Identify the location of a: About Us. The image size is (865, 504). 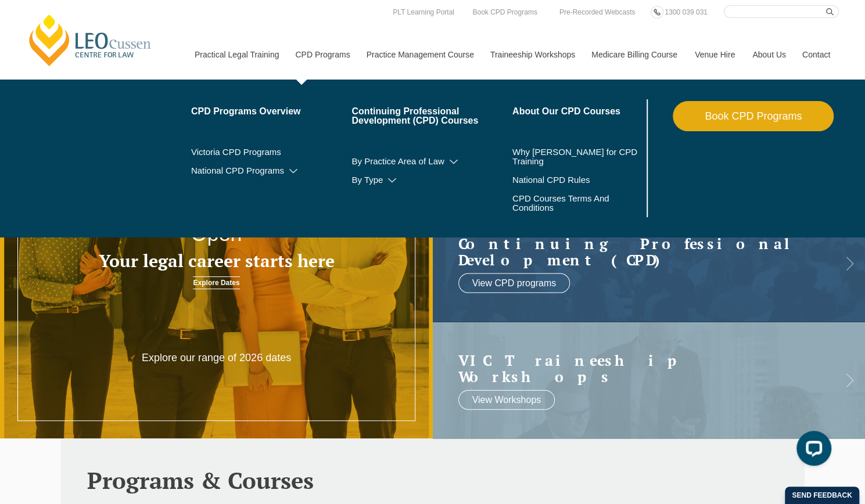
(768, 55).